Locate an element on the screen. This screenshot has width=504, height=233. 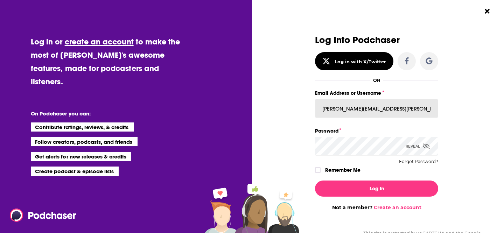
button: Log in with X/Twitter is located at coordinates (354, 61).